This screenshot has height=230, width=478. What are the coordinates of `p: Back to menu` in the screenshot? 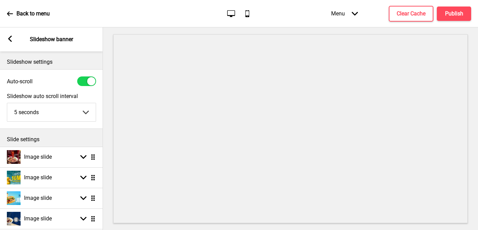 It's located at (33, 14).